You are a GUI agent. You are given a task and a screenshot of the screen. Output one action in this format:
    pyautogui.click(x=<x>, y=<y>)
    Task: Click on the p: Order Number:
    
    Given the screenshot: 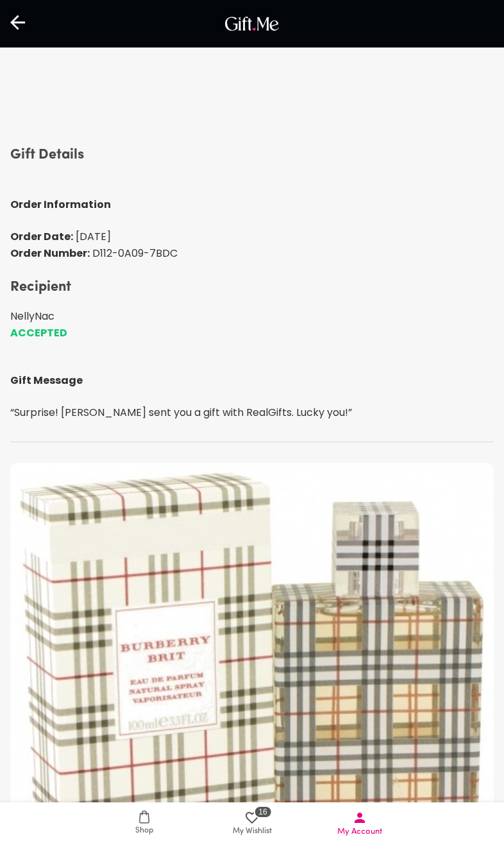 What is the action you would take?
    pyautogui.click(x=252, y=253)
    